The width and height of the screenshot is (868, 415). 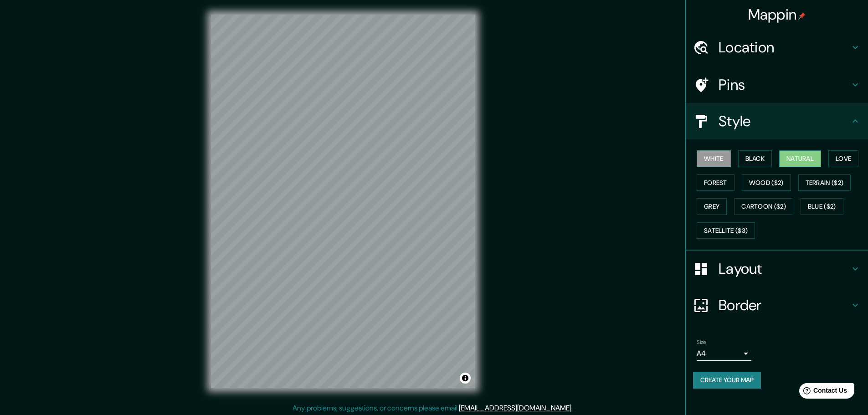 I want to click on h4: Style, so click(x=784, y=121).